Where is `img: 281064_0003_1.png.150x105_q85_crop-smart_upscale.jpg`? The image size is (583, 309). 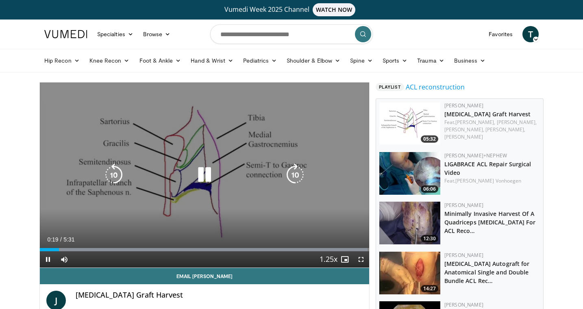 img: 281064_0003_1.png.150x105_q85_crop-smart_upscale.jpg is located at coordinates (410, 273).